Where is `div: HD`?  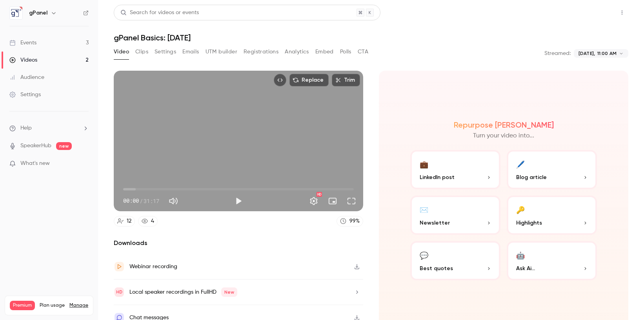
div: HD is located at coordinates (320, 194).